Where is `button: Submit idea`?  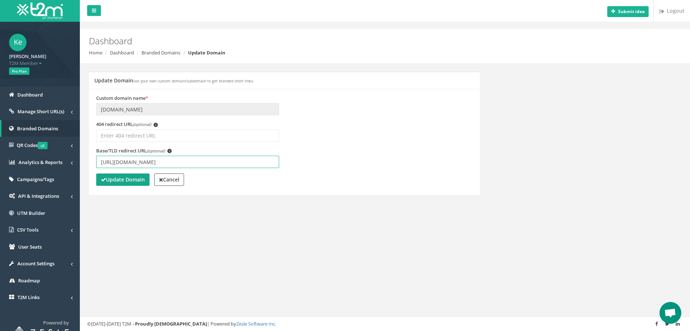
button: Submit idea is located at coordinates (628, 12).